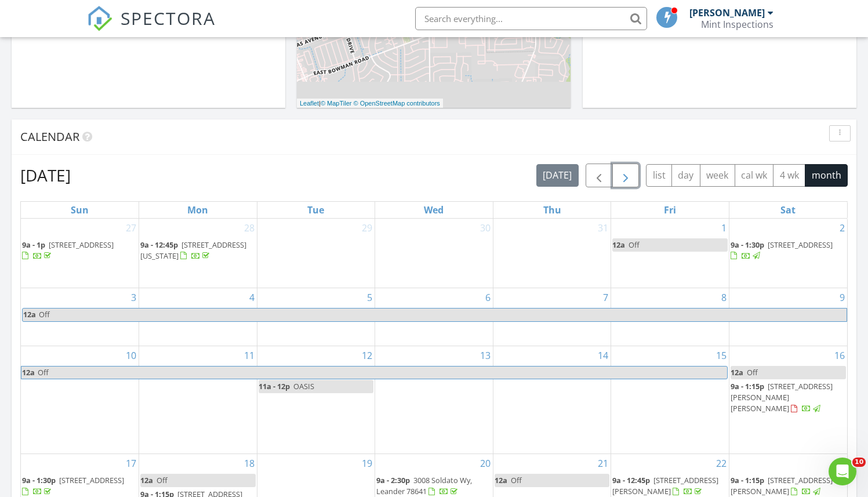 This screenshot has height=497, width=868. What do you see at coordinates (826, 175) in the screenshot?
I see `button: month` at bounding box center [826, 175].